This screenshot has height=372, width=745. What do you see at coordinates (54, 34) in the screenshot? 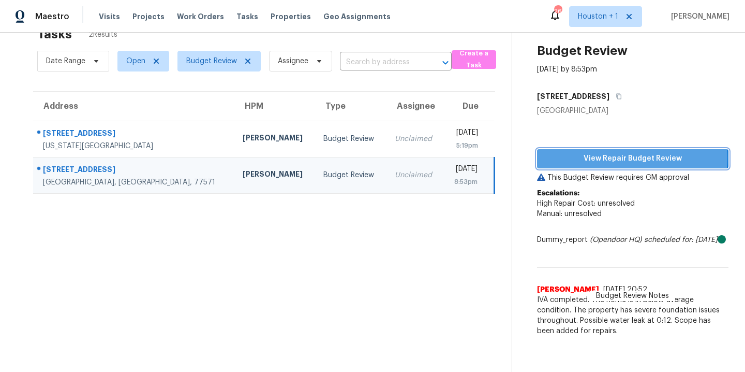
I see `h2: Tasks` at bounding box center [54, 34].